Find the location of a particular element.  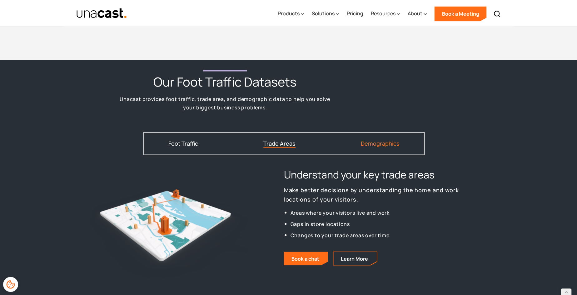

div: Gaps in store locations is located at coordinates (385, 224).